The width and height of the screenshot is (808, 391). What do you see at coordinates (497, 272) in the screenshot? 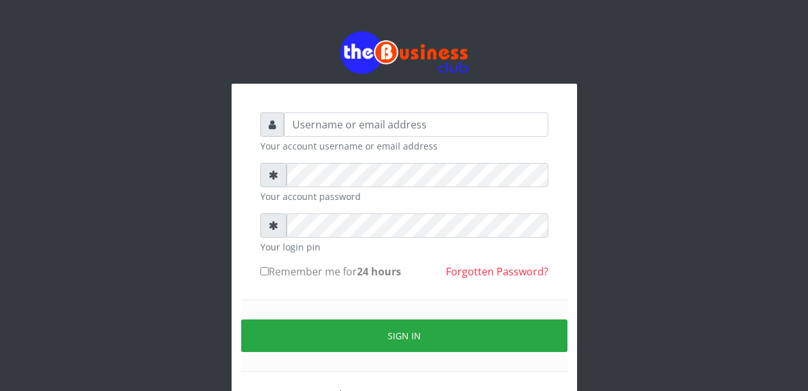
I see `a: Forgotten Password?` at bounding box center [497, 272].